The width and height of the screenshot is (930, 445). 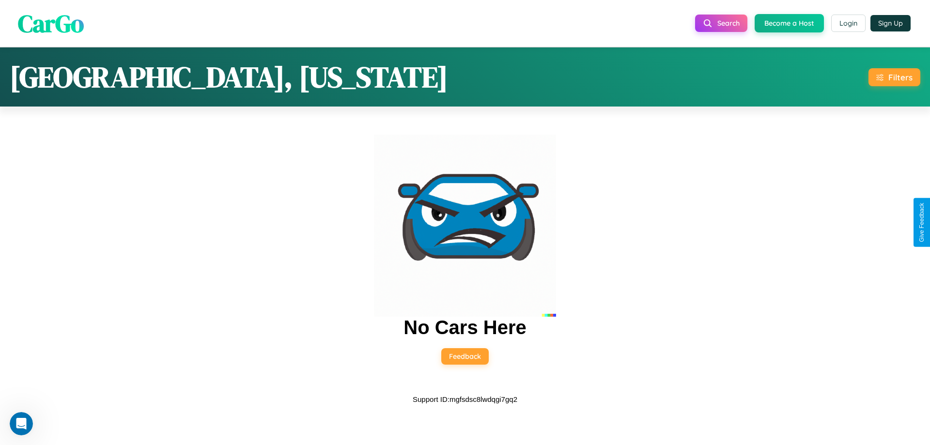 I want to click on button: Login, so click(x=848, y=23).